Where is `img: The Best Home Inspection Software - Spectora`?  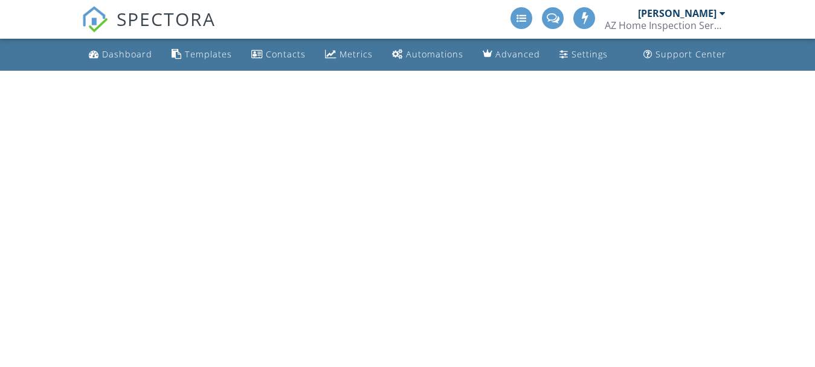 img: The Best Home Inspection Software - Spectora is located at coordinates (95, 19).